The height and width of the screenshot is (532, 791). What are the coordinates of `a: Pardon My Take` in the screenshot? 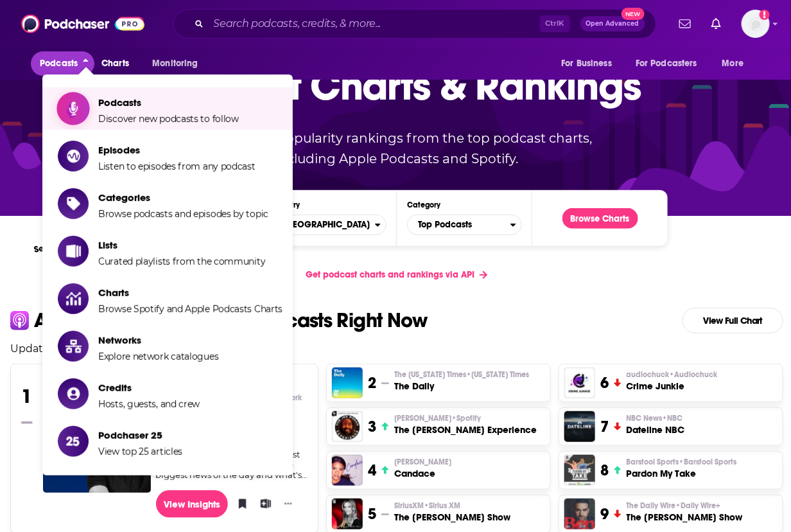 It's located at (580, 470).